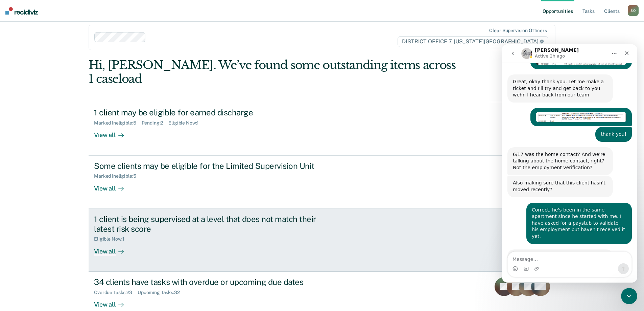 This screenshot has width=644, height=311. What do you see at coordinates (111, 90) in the screenshot?
I see `div: thank you!` at bounding box center [111, 90].